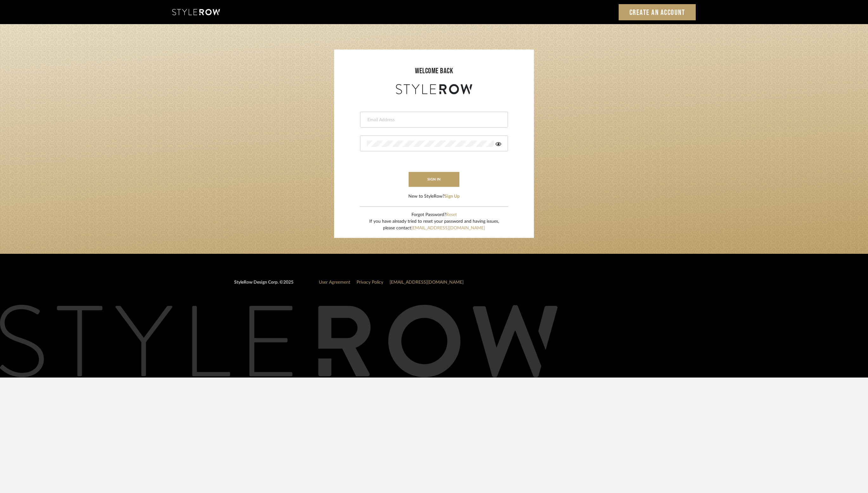 This screenshot has width=868, height=493. What do you see at coordinates (434, 197) in the screenshot?
I see `div: New to StyleRow?` at bounding box center [434, 197].